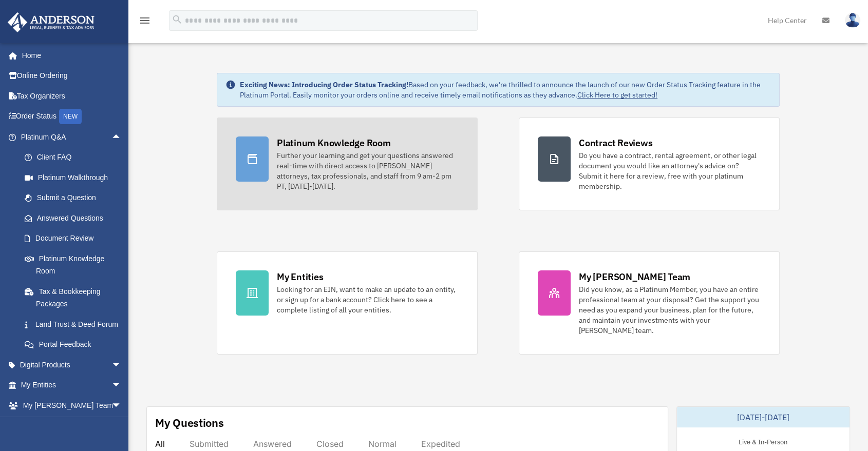  I want to click on a: Platinum Knowledge Room, so click(76, 265).